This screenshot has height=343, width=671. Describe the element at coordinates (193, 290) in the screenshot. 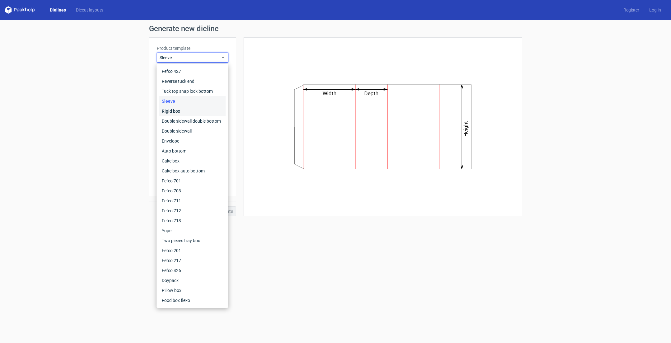

I see `div: Pillow box` at that location.